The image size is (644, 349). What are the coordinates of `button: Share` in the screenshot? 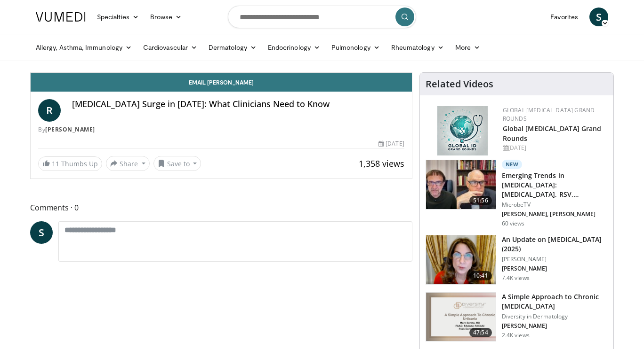 It's located at (128, 164).